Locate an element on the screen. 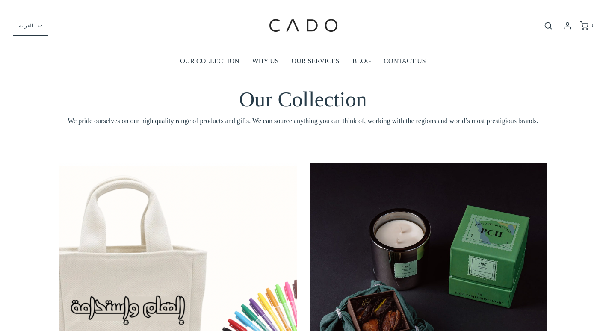 The height and width of the screenshot is (331, 606). a: 0 is located at coordinates (586, 26).